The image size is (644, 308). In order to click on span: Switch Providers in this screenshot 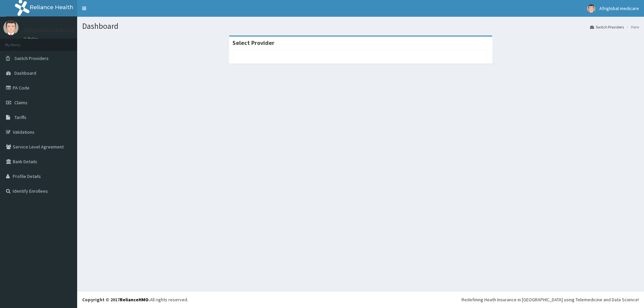, I will do `click(31, 58)`.